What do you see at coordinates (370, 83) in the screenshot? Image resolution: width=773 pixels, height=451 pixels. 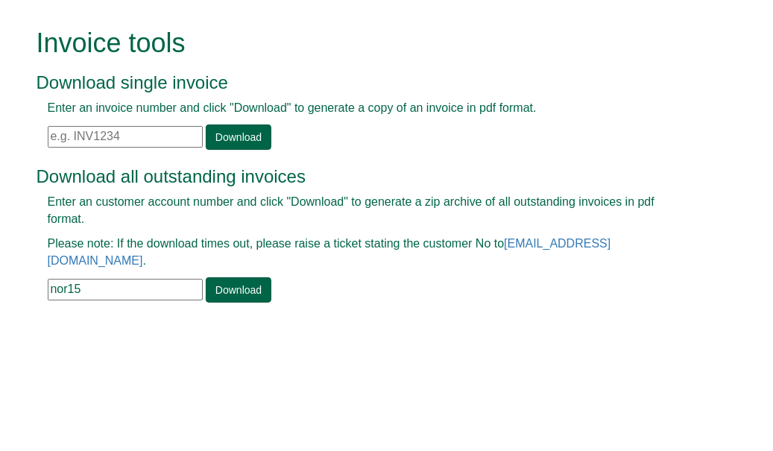 I see `h3: Download single invoice` at bounding box center [370, 83].